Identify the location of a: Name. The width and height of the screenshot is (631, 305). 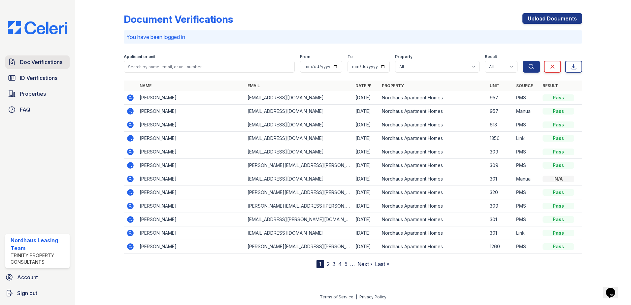
(145, 85).